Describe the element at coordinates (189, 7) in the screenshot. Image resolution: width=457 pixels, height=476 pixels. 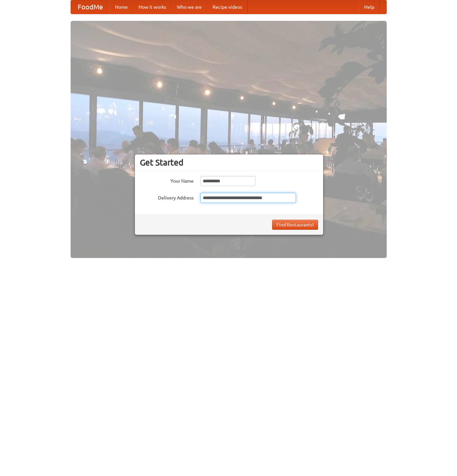
I see `a: Who we are` at that location.